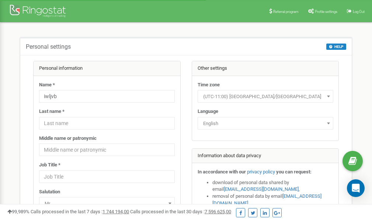 This screenshot has width=372, height=221. What do you see at coordinates (326, 11) in the screenshot?
I see `span: Profile settings` at bounding box center [326, 11].